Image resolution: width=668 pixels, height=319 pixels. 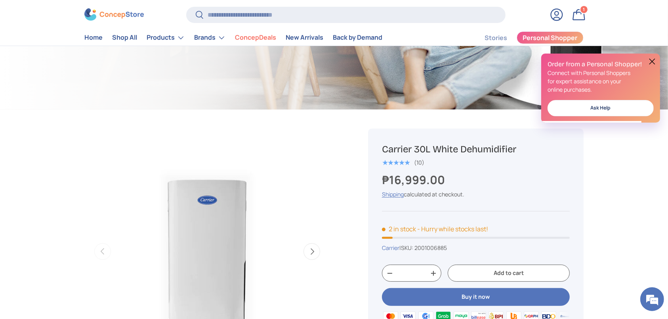 I want to click on a: ConcepStore, so click(x=114, y=15).